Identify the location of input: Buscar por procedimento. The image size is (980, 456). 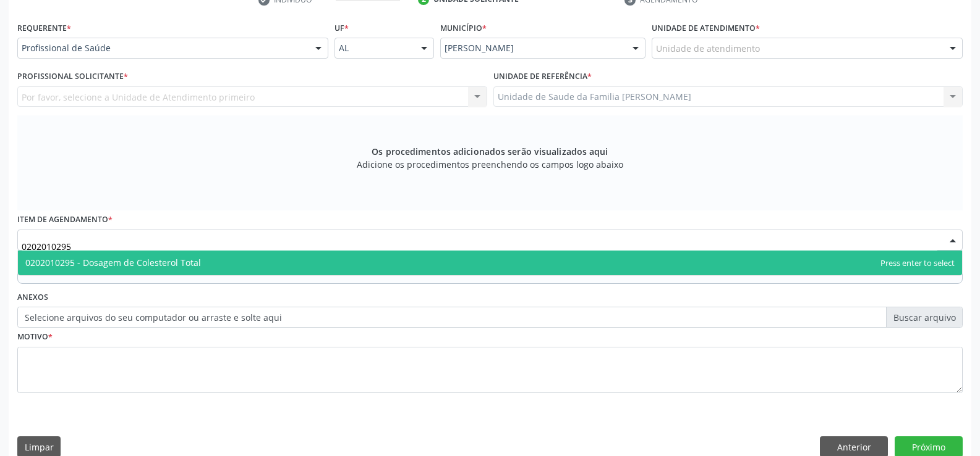
(479, 246).